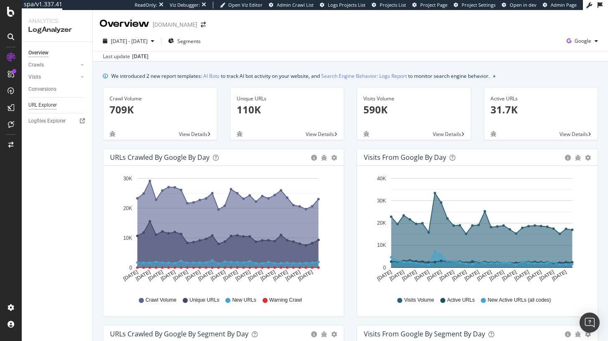  What do you see at coordinates (203, 25) in the screenshot?
I see `div: arrow-right-arrow-left` at bounding box center [203, 25].